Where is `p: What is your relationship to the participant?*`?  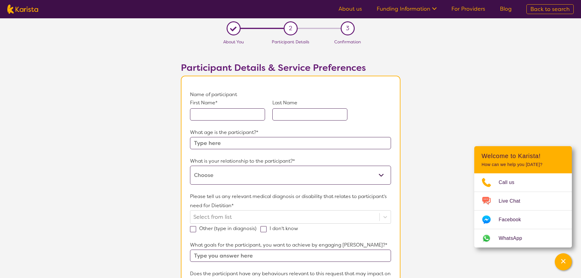 p: What is your relationship to the participant?* is located at coordinates (290, 161).